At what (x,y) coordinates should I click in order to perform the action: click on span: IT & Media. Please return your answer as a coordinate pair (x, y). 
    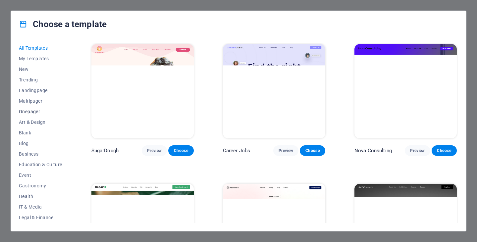
    Looking at the image, I should click on (40, 207).